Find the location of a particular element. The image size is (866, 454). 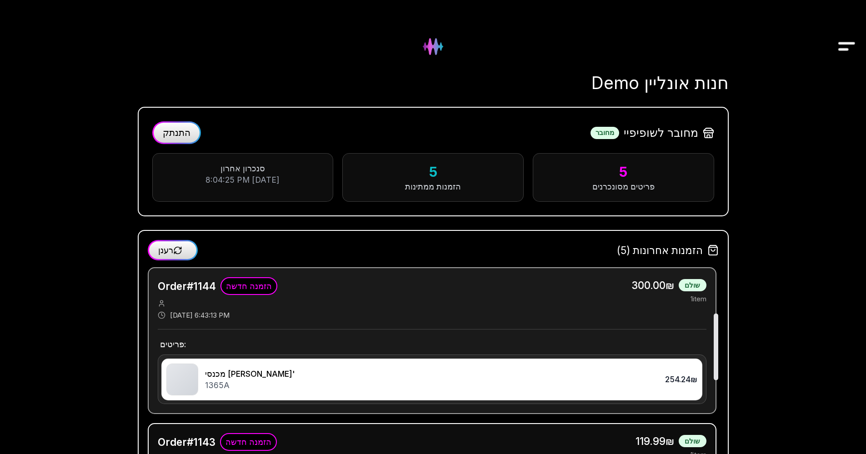

span: 300.00₪ is located at coordinates (652, 285).